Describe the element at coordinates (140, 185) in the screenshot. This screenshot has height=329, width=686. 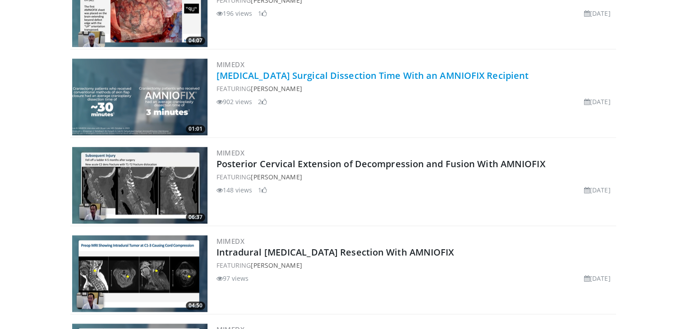
I see `a: 06:37` at that location.